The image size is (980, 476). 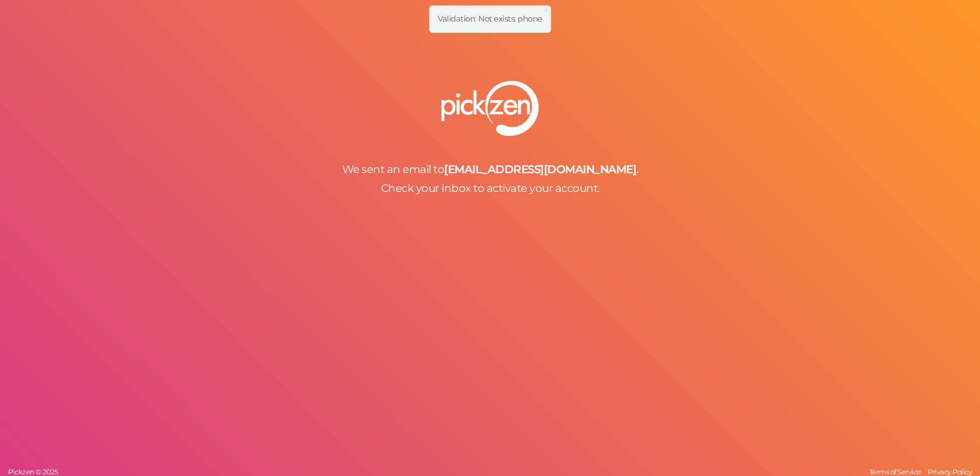 I want to click on span: We sent an email to, so click(x=393, y=169).